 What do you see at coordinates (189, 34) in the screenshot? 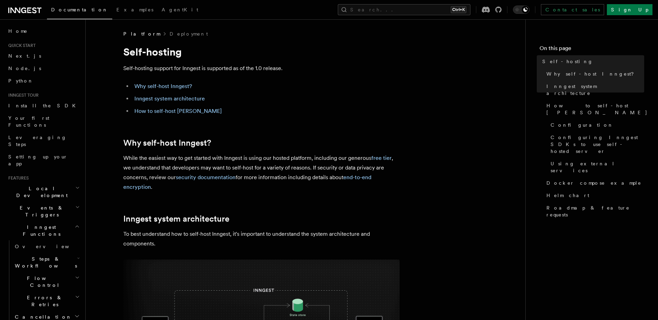
I see `a: Deployment` at bounding box center [189, 34].